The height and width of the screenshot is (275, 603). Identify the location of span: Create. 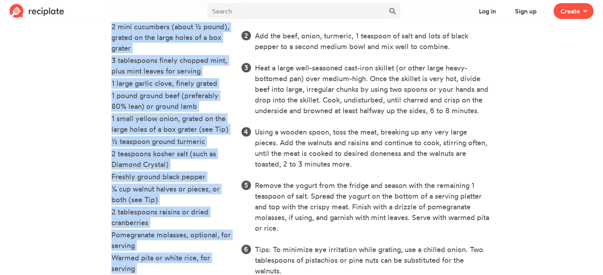
(570, 11).